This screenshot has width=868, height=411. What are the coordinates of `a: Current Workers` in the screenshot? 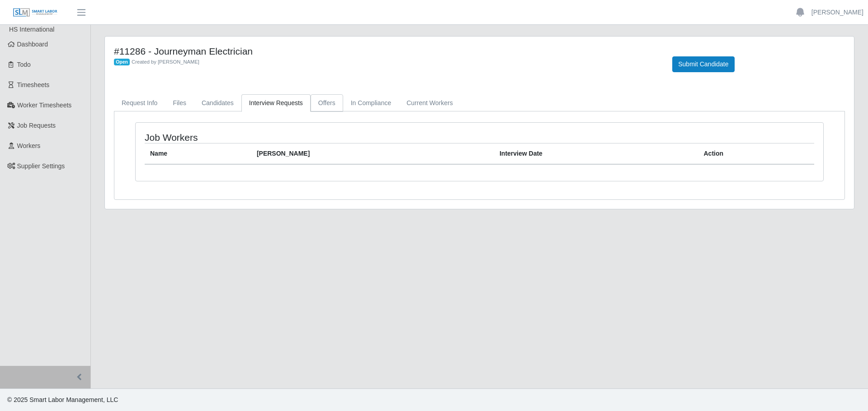 It's located at (429, 103).